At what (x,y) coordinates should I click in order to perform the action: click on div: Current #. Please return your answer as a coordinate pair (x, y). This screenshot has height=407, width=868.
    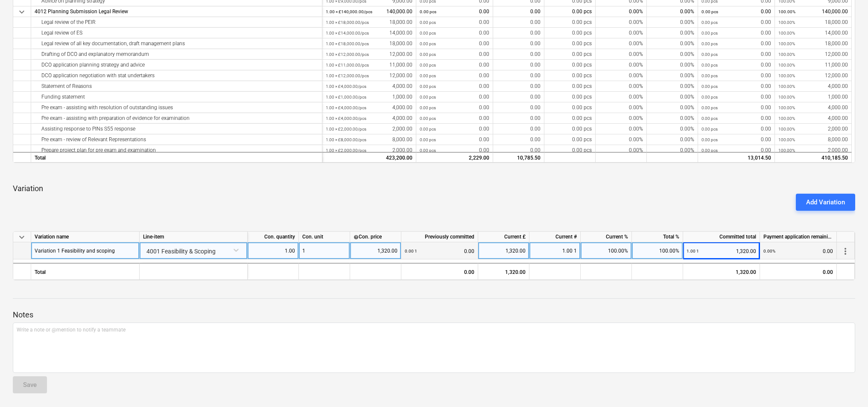
    Looking at the image, I should click on (555, 237).